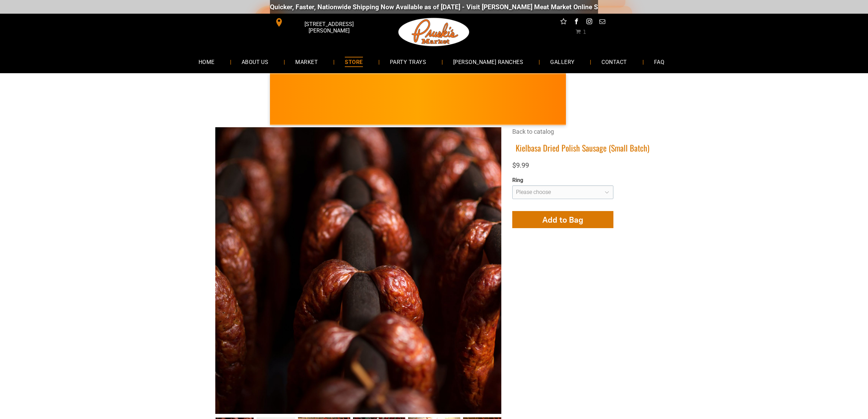 The height and width of the screenshot is (419, 868). Describe the element at coordinates (584, 32) in the screenshot. I see `span: 1` at that location.